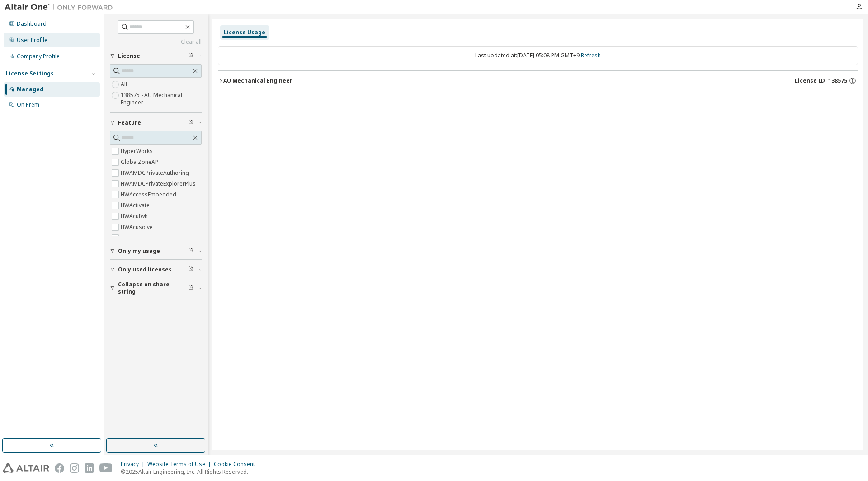  I want to click on div: Website Terms of Use, so click(180, 464).